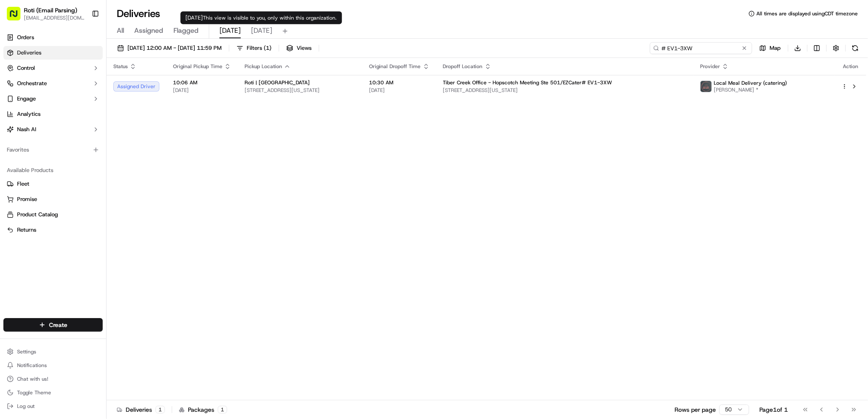  What do you see at coordinates (53, 150) in the screenshot?
I see `div: Favorites` at bounding box center [53, 150].